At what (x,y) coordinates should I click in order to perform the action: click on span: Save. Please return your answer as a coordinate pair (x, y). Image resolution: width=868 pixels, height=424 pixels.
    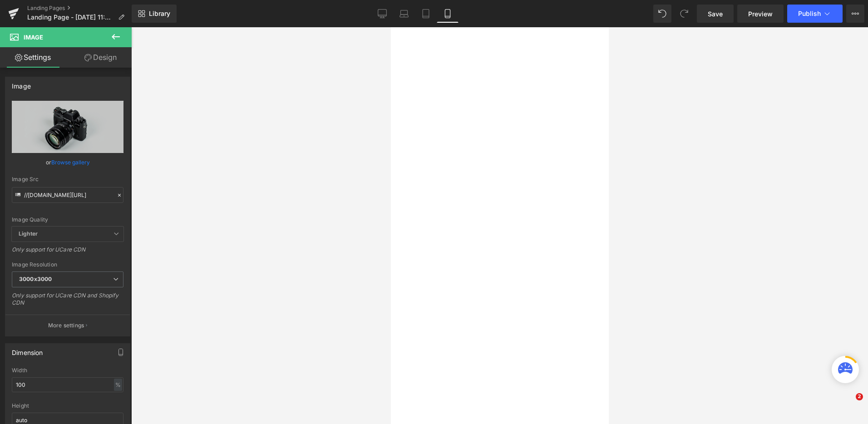
    Looking at the image, I should click on (715, 14).